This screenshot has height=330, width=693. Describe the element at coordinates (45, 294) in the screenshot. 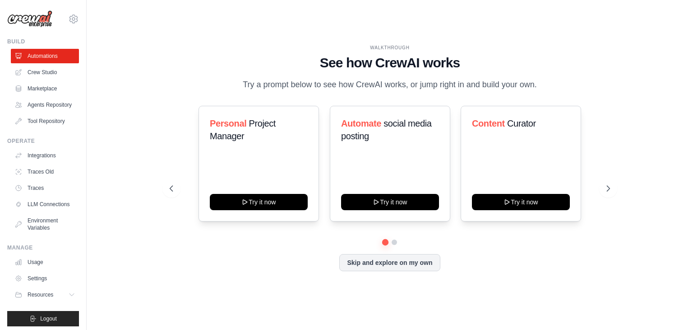

I see `button: Resources` at that location.